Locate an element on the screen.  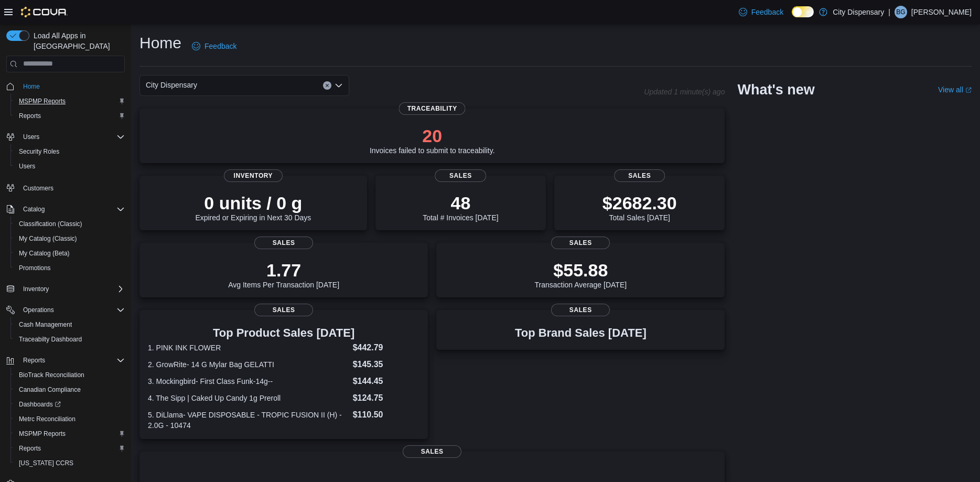
span: Traceabilty Dashboard is located at coordinates (50, 339).